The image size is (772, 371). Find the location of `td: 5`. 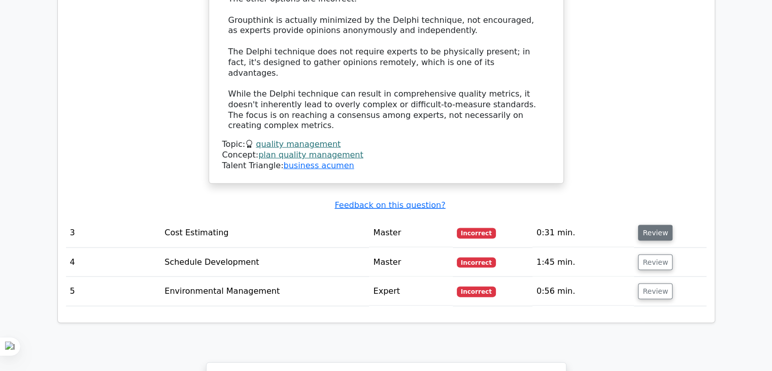

td: 5 is located at coordinates (113, 291).